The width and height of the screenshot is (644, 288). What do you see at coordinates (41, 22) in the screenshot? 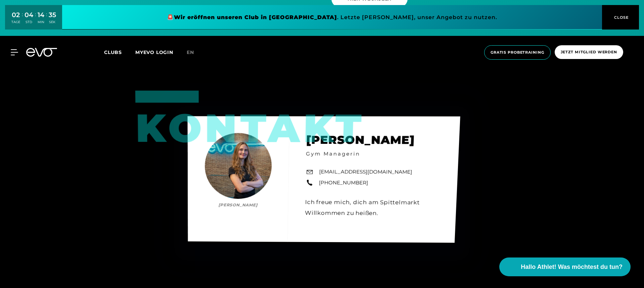
I see `div: MIN` at bounding box center [41, 22].